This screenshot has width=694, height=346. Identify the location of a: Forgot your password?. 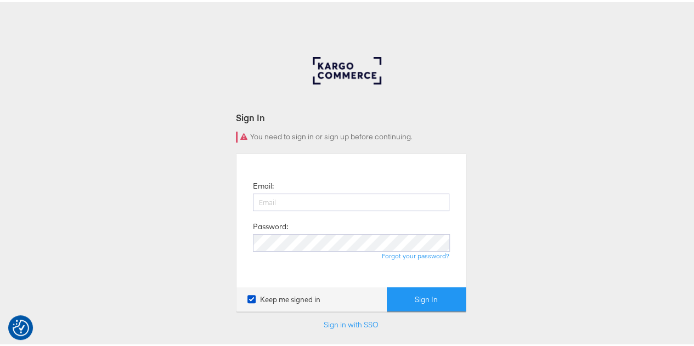
(416, 254).